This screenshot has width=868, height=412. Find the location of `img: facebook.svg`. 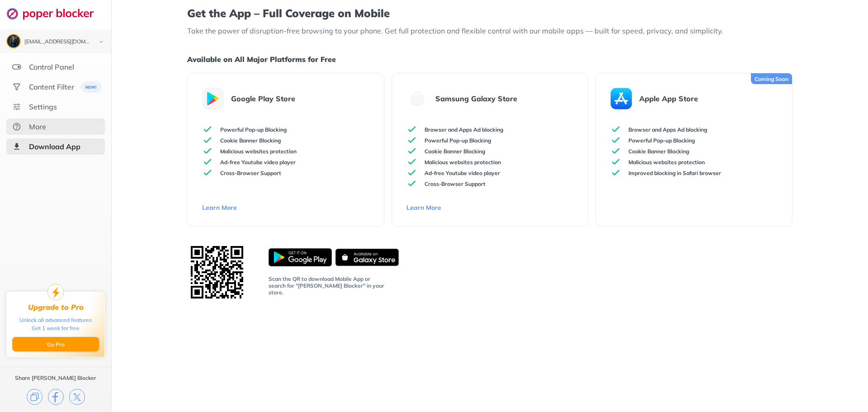

img: facebook.svg is located at coordinates (55, 397).